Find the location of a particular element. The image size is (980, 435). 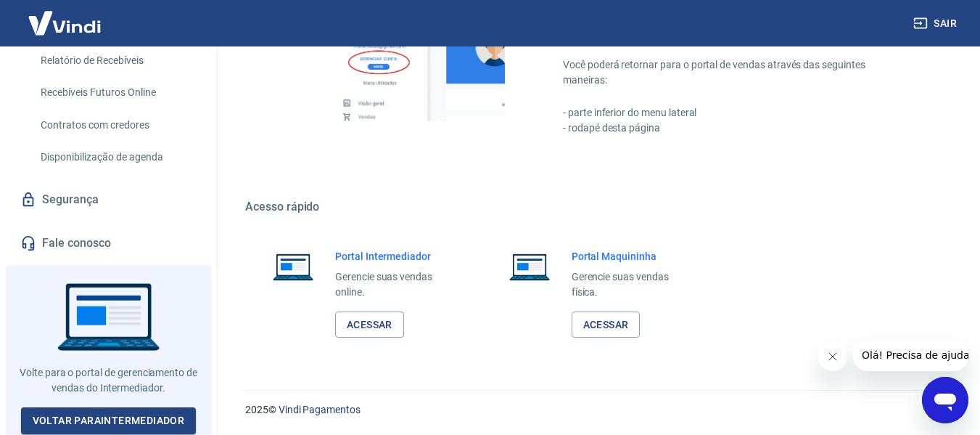

button: Sair is located at coordinates (936, 24).